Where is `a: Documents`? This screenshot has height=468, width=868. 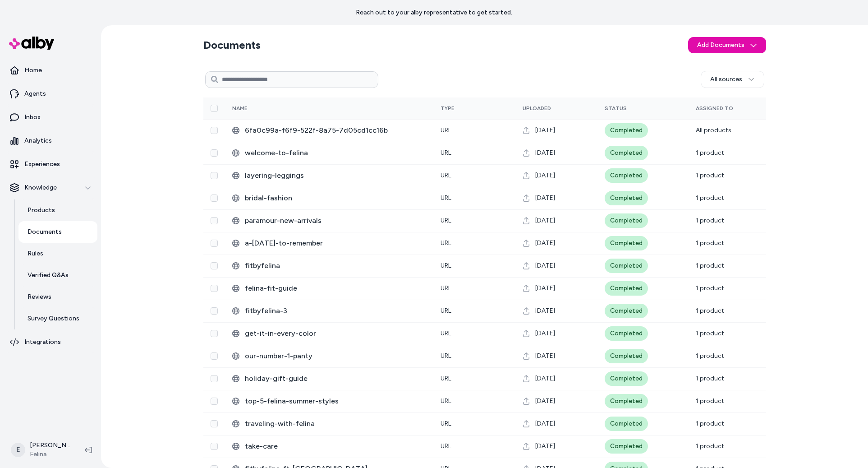
a: Documents is located at coordinates (57, 232).